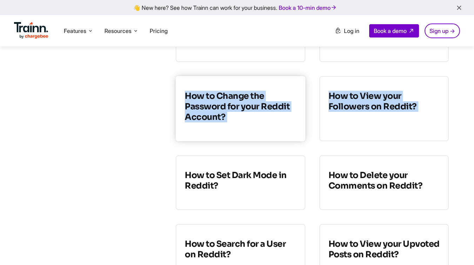 This screenshot has width=474, height=265. I want to click on h3: How to View your Followers on Reddit?, so click(384, 101).